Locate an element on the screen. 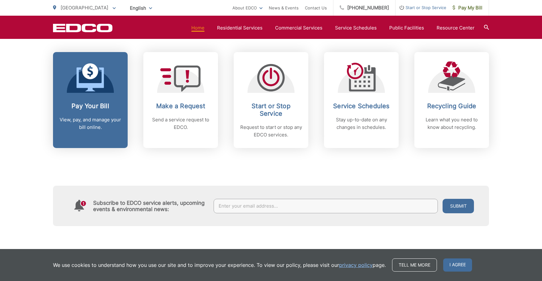  h2: Make a Request is located at coordinates (181, 106).